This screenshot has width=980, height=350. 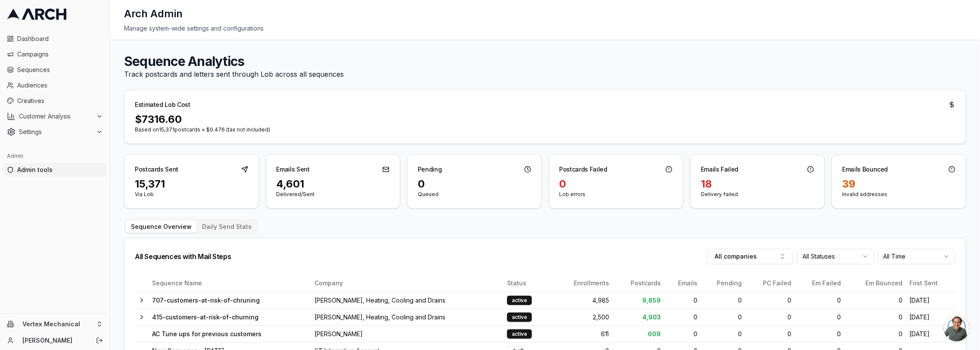 I want to click on p: Delivered/Sent, so click(x=333, y=194).